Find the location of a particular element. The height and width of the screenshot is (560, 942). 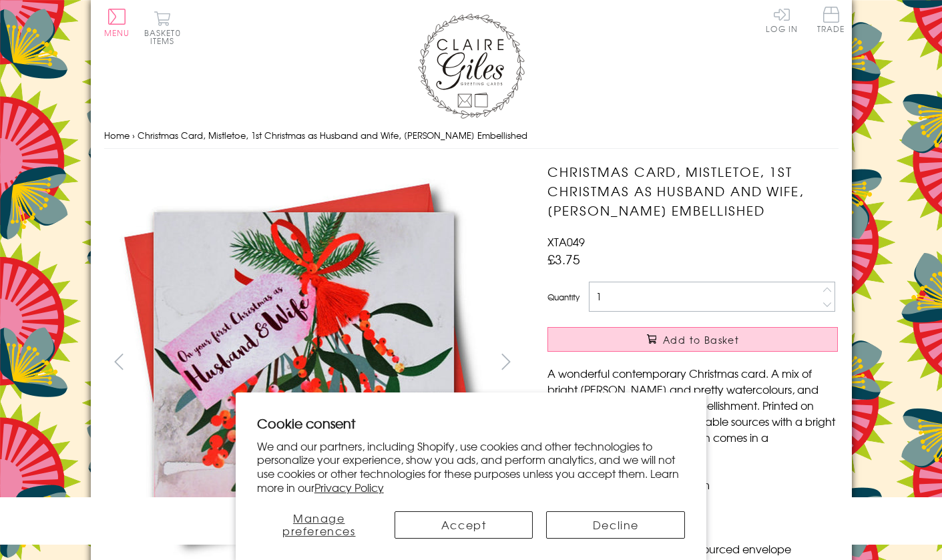

button: next is located at coordinates (505, 361).